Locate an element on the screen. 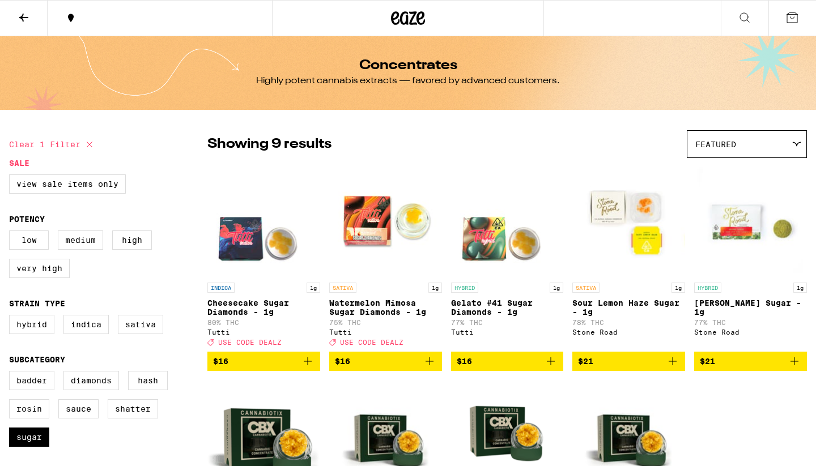 Image resolution: width=816 pixels, height=466 pixels. img: Tutti - Gelato #41 Sugar Diamonds - 1g is located at coordinates (507, 220).